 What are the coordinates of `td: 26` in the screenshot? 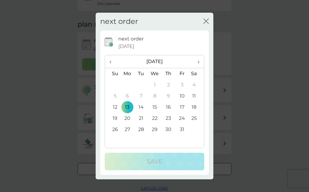 It's located at (113, 130).